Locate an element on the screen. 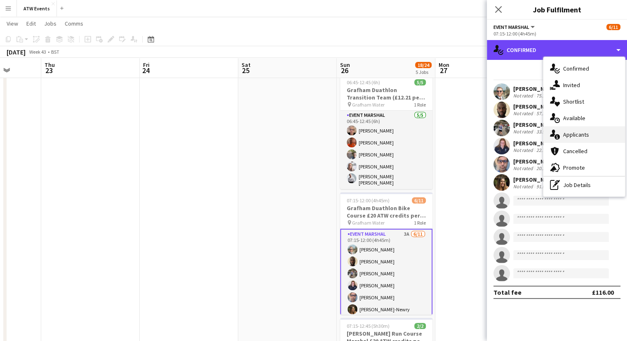  span: Confirmed is located at coordinates (576, 68).